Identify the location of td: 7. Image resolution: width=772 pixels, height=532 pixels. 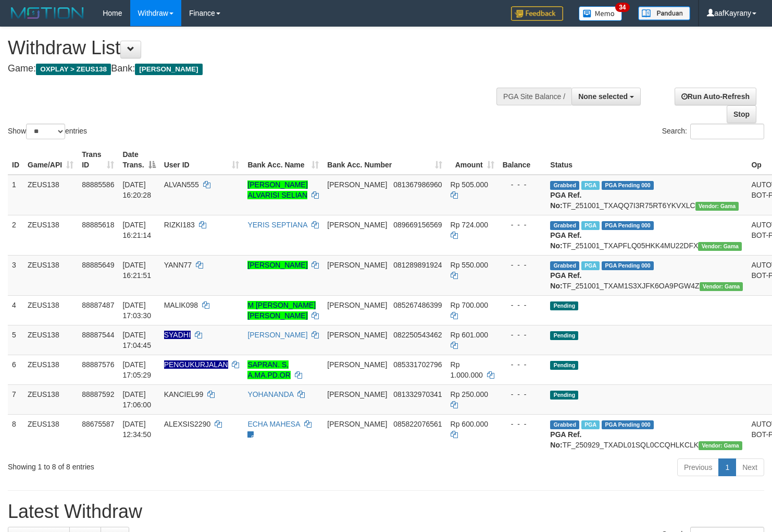
(16, 399).